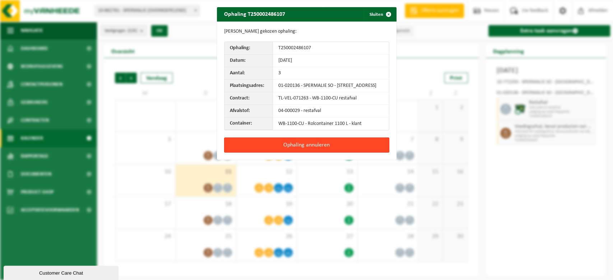  Describe the element at coordinates (331, 73) in the screenshot. I see `td: 3` at that location.